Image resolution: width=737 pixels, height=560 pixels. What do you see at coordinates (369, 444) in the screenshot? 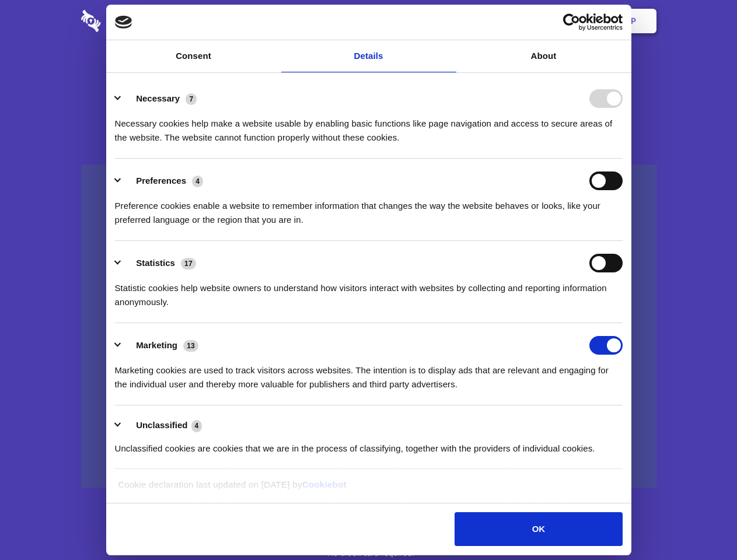
I see `div: Unclassified cookies are cookies that we are in the process of classifying, together with the pro...` at bounding box center [369, 444].